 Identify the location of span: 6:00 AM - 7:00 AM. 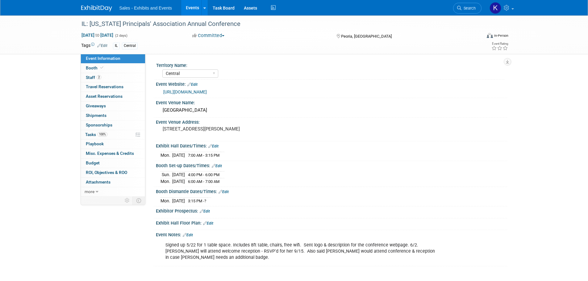
(204, 182).